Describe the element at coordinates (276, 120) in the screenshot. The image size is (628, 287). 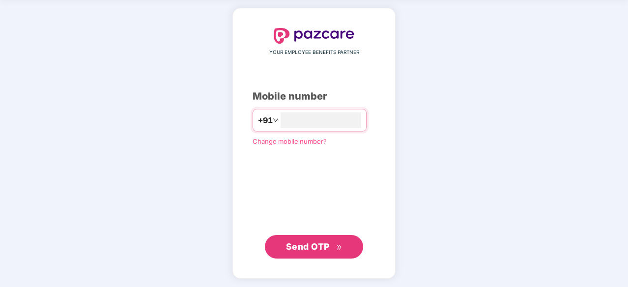
I see `span: down` at that location.